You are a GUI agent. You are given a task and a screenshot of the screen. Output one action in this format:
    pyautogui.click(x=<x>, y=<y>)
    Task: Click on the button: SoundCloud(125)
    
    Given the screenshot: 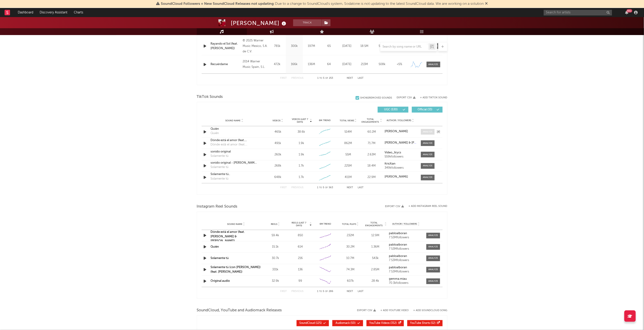 What is the action you would take?
    pyautogui.click(x=313, y=323)
    